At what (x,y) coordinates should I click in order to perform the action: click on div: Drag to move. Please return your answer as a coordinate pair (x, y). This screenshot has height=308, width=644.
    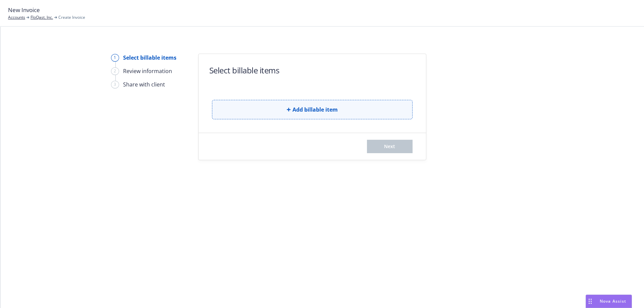
    Looking at the image, I should click on (590, 301).